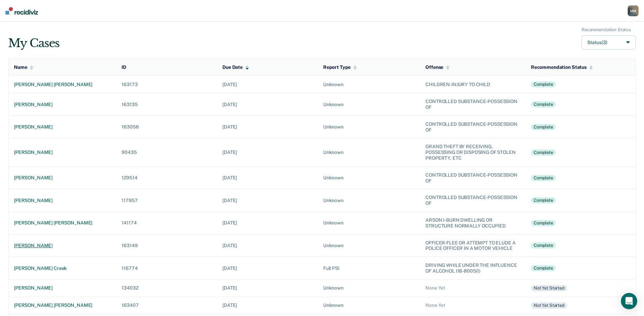 This screenshot has width=644, height=316. I want to click on div: GRAND THEFT BY RECEIVING, POSSESSING OR DISPOSING OF STOLEN PROPERTY, ETC, so click(472, 152).